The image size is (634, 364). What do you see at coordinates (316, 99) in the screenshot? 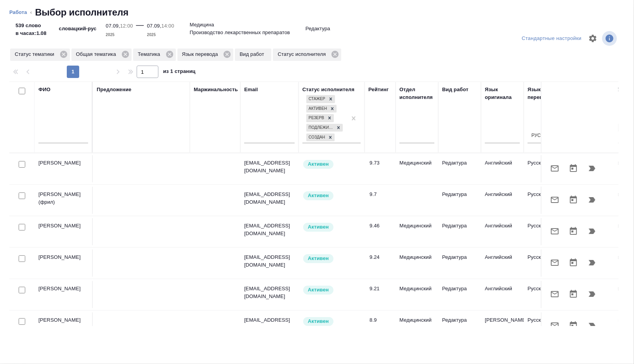
I see `div: Стажер` at bounding box center [316, 99].